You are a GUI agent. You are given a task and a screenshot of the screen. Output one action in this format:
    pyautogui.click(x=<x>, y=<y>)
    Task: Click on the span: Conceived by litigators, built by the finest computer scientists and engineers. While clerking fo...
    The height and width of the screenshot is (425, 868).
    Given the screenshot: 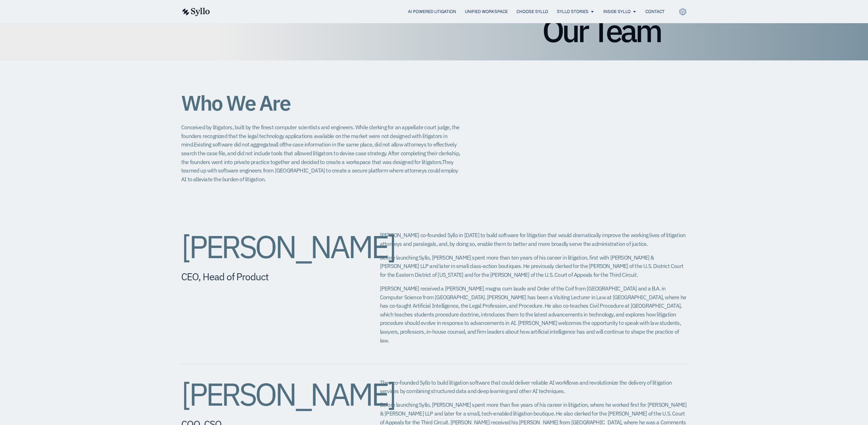 What is the action you would take?
    pyautogui.click(x=320, y=135)
    